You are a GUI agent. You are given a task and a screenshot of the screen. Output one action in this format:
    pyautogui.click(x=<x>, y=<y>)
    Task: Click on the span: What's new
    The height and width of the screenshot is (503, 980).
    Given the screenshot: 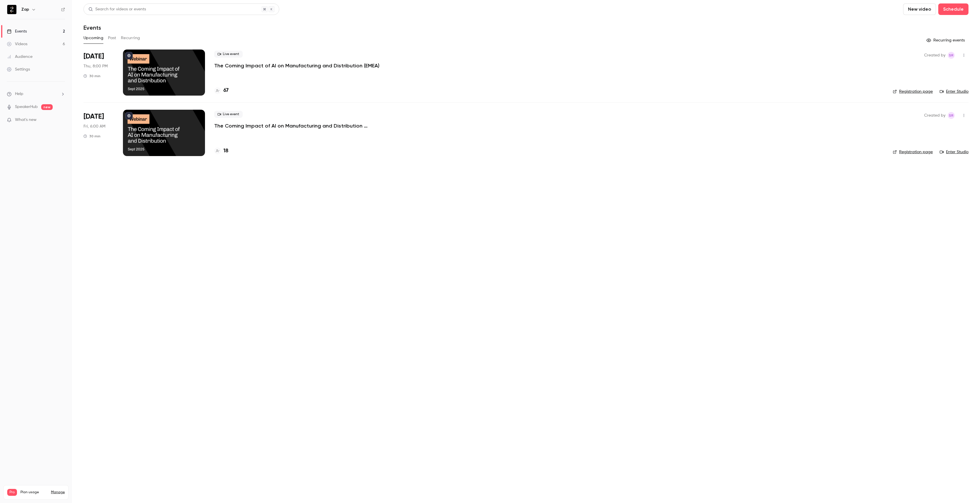 What is the action you would take?
    pyautogui.click(x=26, y=120)
    